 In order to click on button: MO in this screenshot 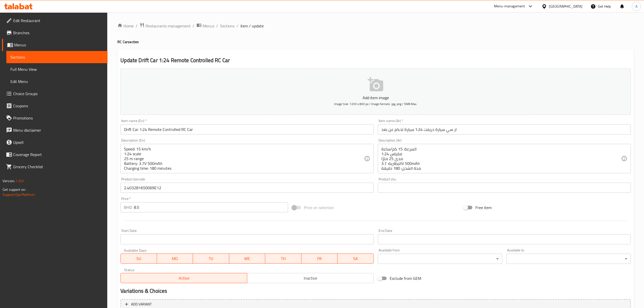, I will do `click(175, 258)`.